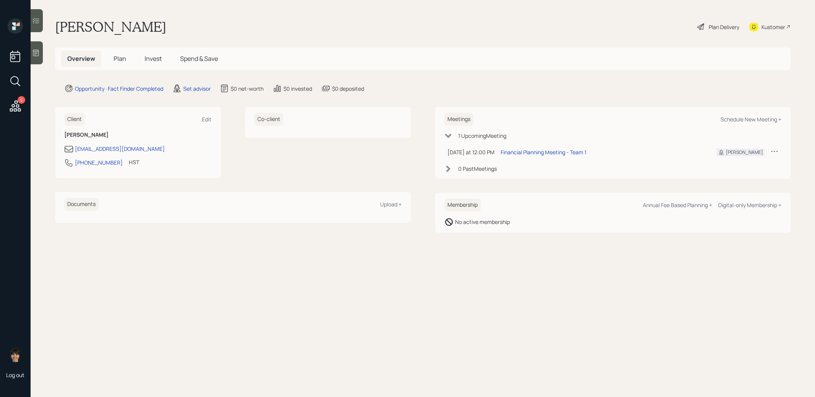  What do you see at coordinates (247, 88) in the screenshot?
I see `div: $0 net-worth` at bounding box center [247, 88].